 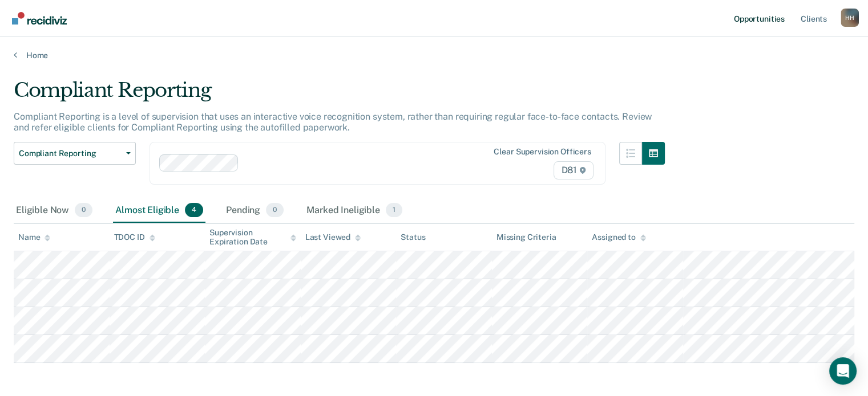 I want to click on div: Marked Ineligible1, so click(x=355, y=211).